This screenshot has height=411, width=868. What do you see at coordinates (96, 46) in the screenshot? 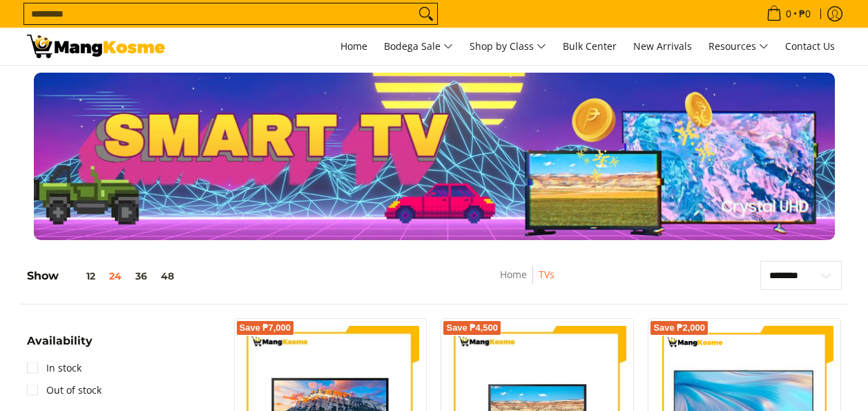
I see `img: TVs - Premium Television Brands l Mang Kosme` at bounding box center [96, 46].